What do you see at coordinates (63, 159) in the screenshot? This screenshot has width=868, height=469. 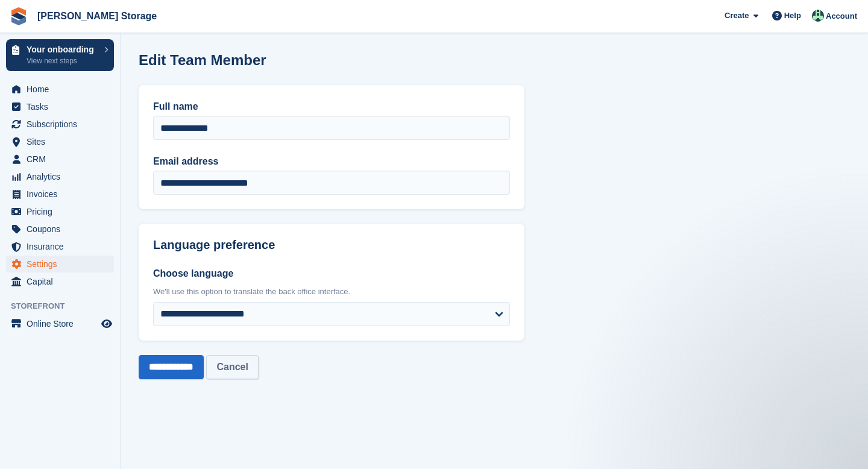 I see `span: CRM` at bounding box center [63, 159].